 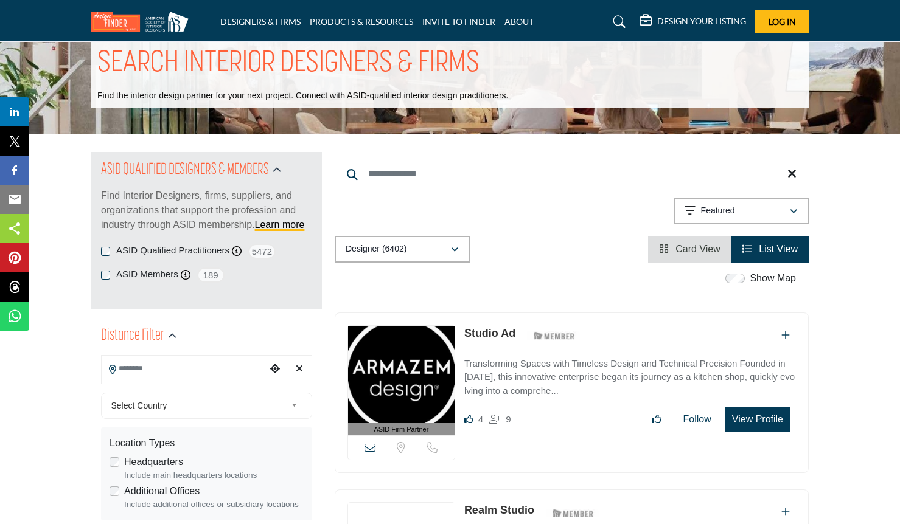 What do you see at coordinates (361, 21) in the screenshot?
I see `a: PRODUCTS & RESOURCES` at bounding box center [361, 21].